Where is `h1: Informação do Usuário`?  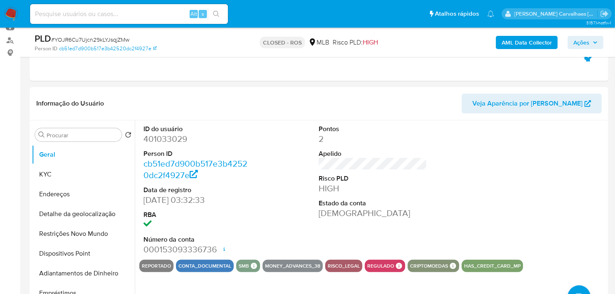 h1: Informação do Usuário is located at coordinates (70, 103).